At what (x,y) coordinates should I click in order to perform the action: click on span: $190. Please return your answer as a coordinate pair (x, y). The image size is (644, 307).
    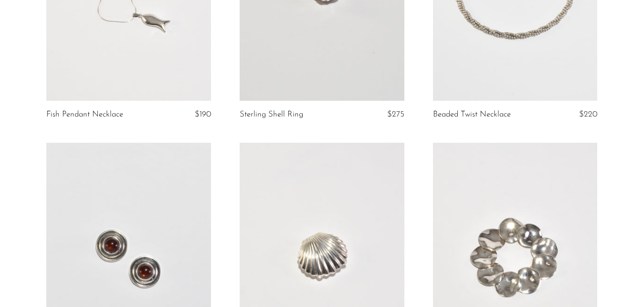
    Looking at the image, I should click on (203, 114).